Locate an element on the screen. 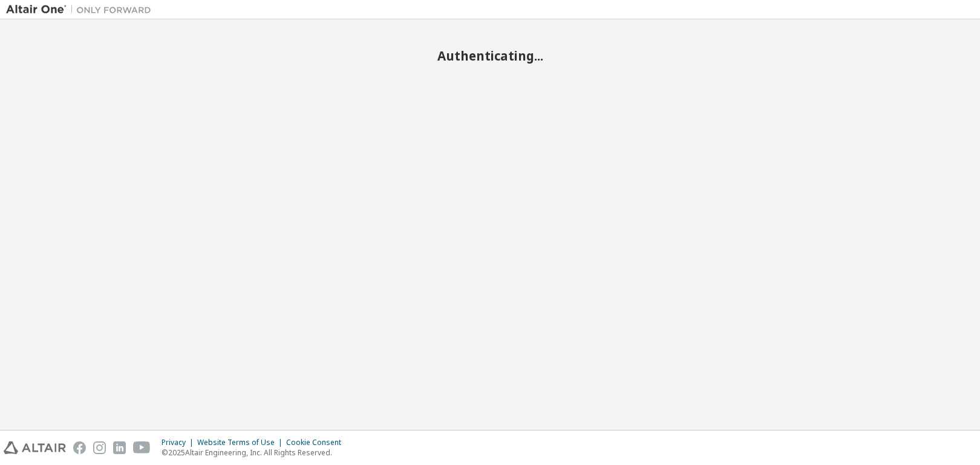 The width and height of the screenshot is (980, 465). img: youtube.svg is located at coordinates (142, 447).